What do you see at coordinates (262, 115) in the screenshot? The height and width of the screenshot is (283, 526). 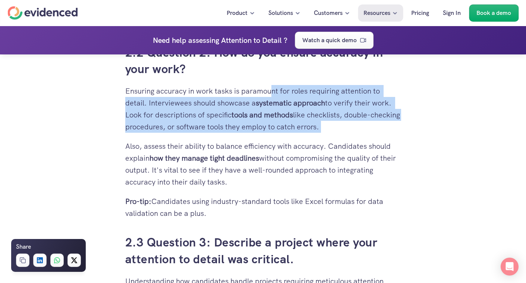 I see `strong: tools and methods` at bounding box center [262, 115].